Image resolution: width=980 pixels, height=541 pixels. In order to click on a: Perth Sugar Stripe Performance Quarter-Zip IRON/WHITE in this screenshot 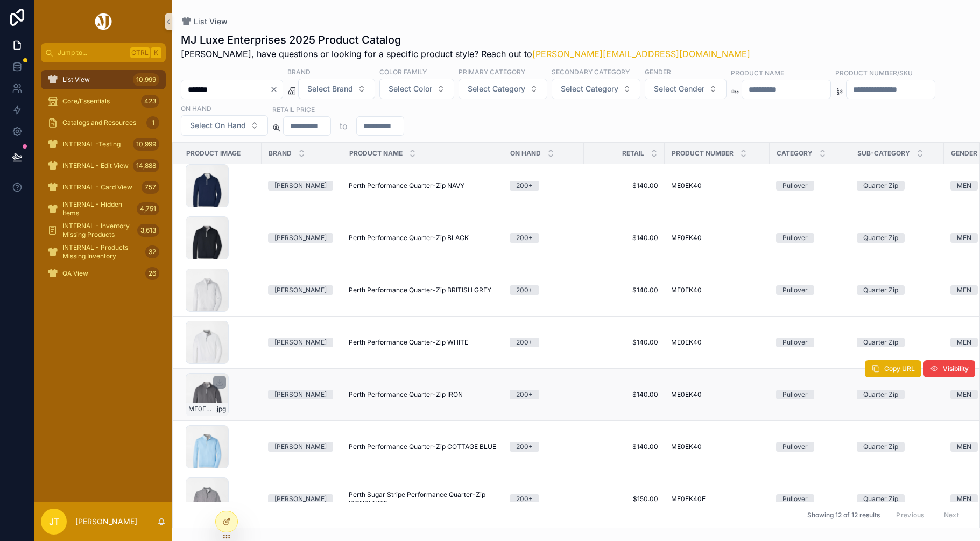, I will do `click(423, 499)`.